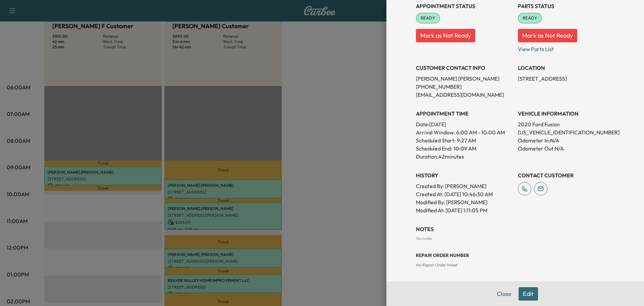  I want to click on p: Duration: 42 minutes, so click(464, 157).